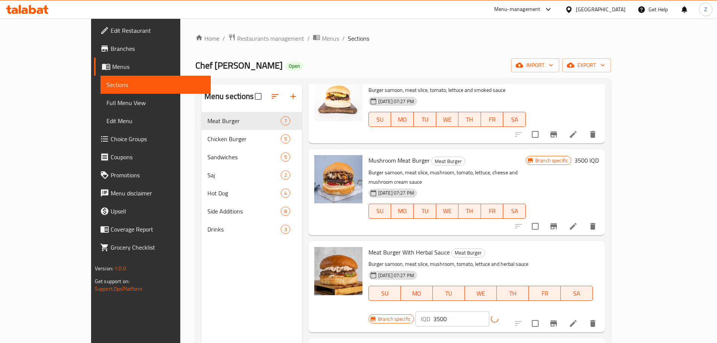  Describe the element at coordinates (593, 226) in the screenshot. I see `button: delete` at that location.